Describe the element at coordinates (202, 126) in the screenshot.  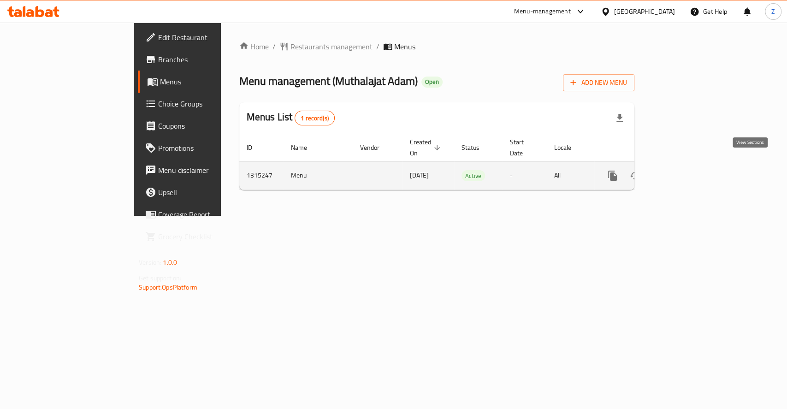
I see `a: Coupons` at that location.